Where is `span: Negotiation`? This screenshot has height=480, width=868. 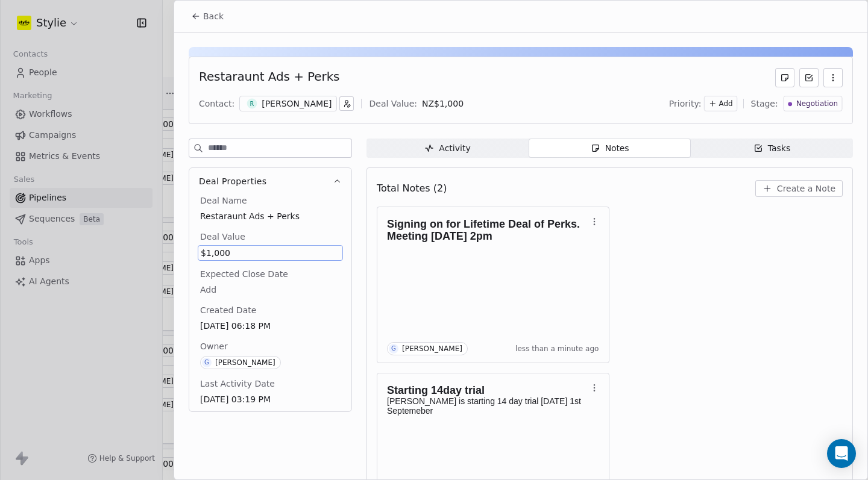
span: Negotiation is located at coordinates (816, 104).